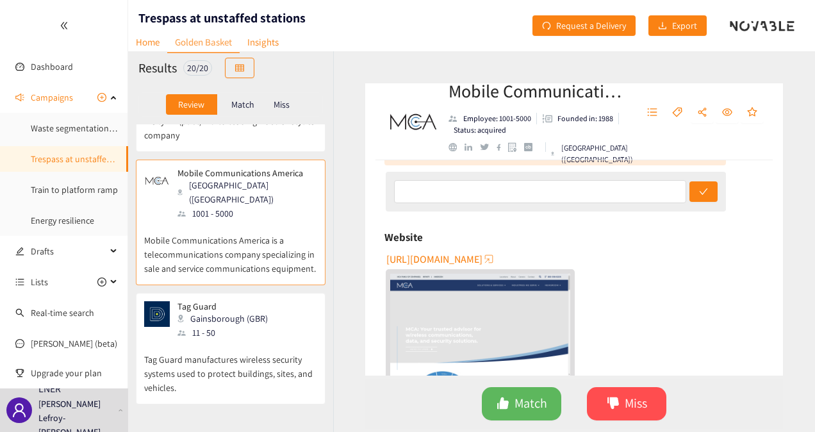  What do you see at coordinates (20, 97) in the screenshot?
I see `span: sound` at bounding box center [20, 97].